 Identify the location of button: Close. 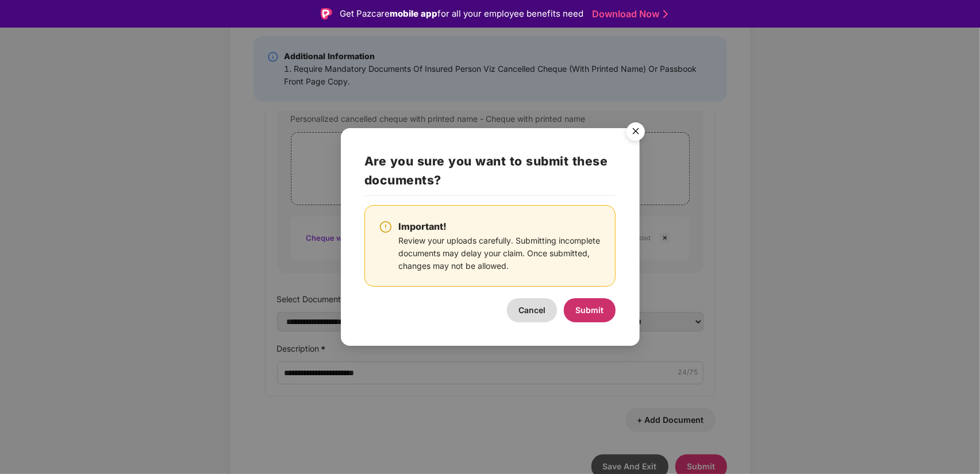
(635, 133).